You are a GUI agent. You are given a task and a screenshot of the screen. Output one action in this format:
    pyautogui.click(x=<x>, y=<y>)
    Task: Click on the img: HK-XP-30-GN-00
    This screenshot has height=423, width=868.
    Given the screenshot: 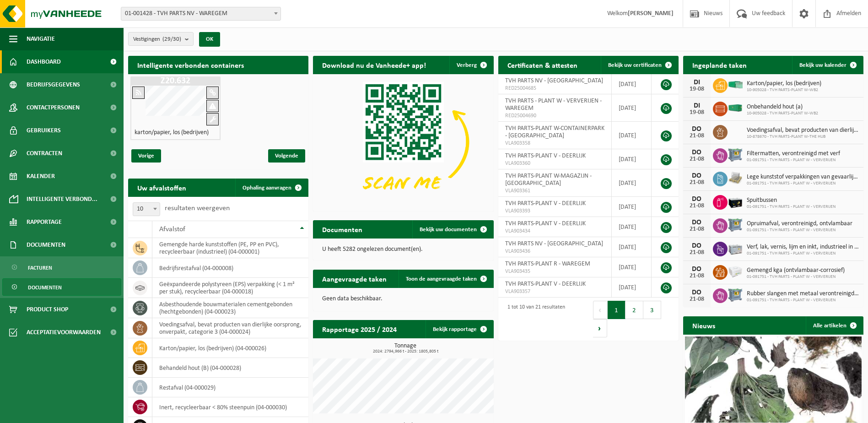 What is the action you would take?
    pyautogui.click(x=736, y=85)
    